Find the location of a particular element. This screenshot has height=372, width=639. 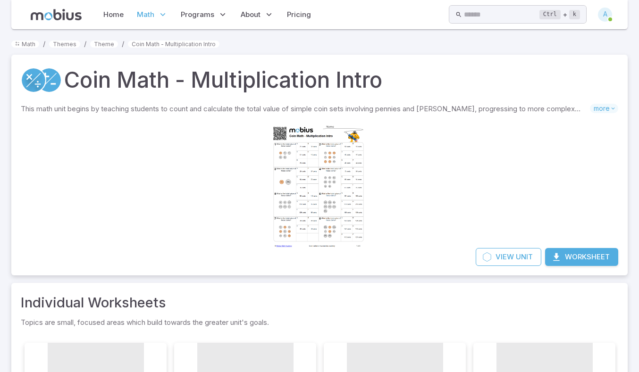

nav: breadcrumb is located at coordinates (319, 44).